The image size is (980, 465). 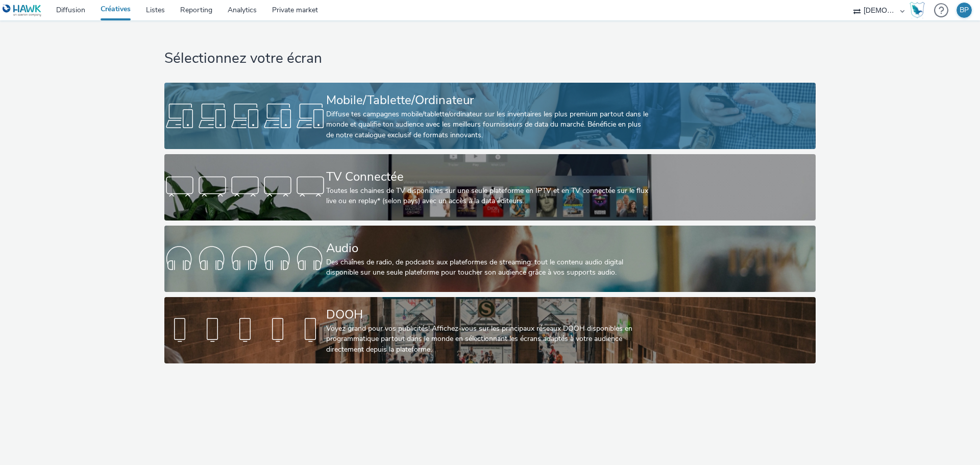 I want to click on a: TV ConnectéeToutes les chaines de TV disponibles sur une seule plateforme en IPTV et en TV connec..., so click(x=490, y=188).